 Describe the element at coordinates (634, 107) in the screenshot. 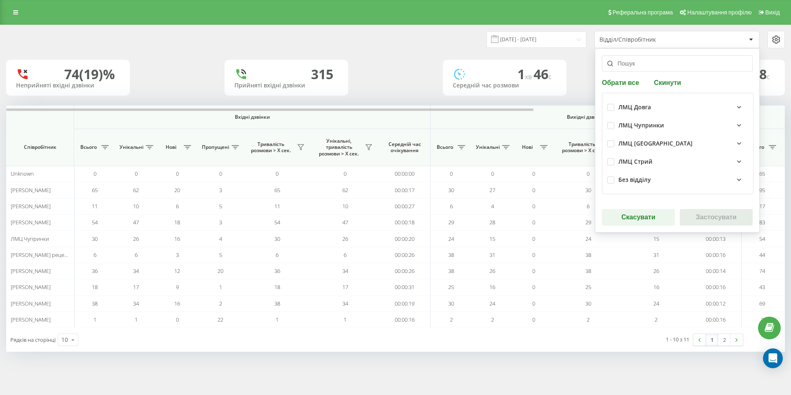

I see `div: ЛМЦ Довга` at that location.